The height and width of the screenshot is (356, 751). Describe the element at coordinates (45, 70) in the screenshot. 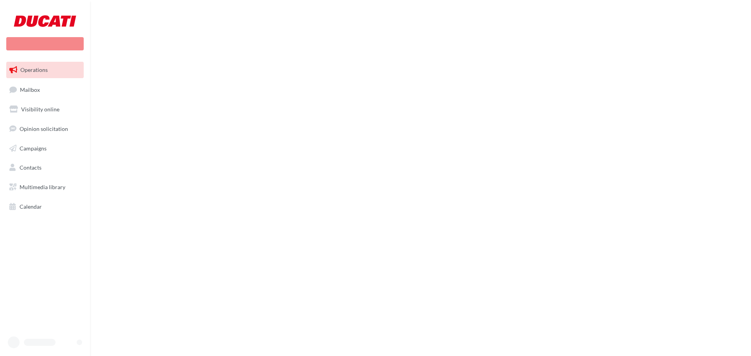

I see `a: Operations` at that location.